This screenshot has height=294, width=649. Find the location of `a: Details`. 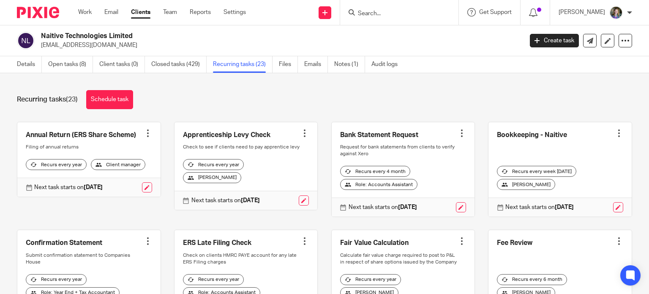

a: Details is located at coordinates (29, 64).